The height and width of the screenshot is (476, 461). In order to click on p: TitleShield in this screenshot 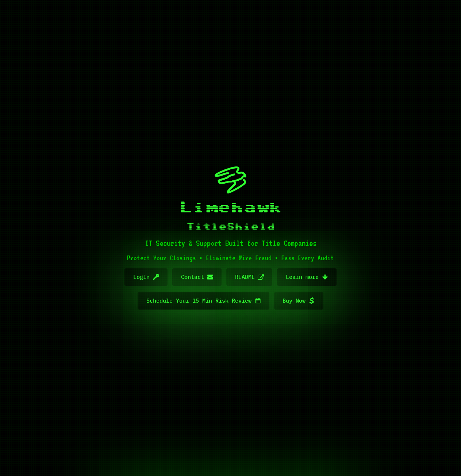, I will do `click(230, 227)`.